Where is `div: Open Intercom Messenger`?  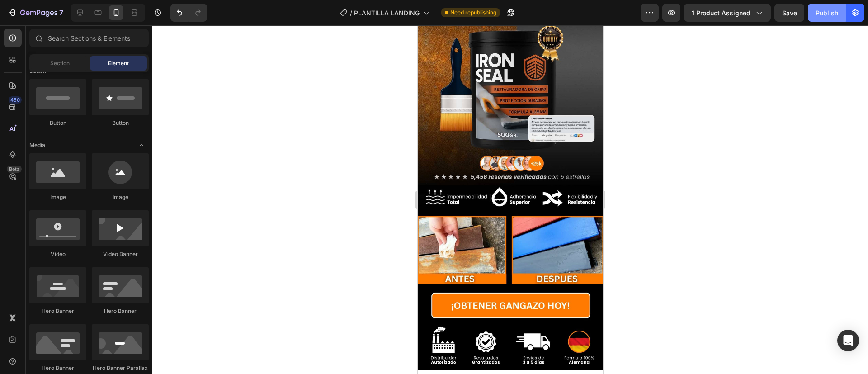
div: Open Intercom Messenger is located at coordinates (848, 340).